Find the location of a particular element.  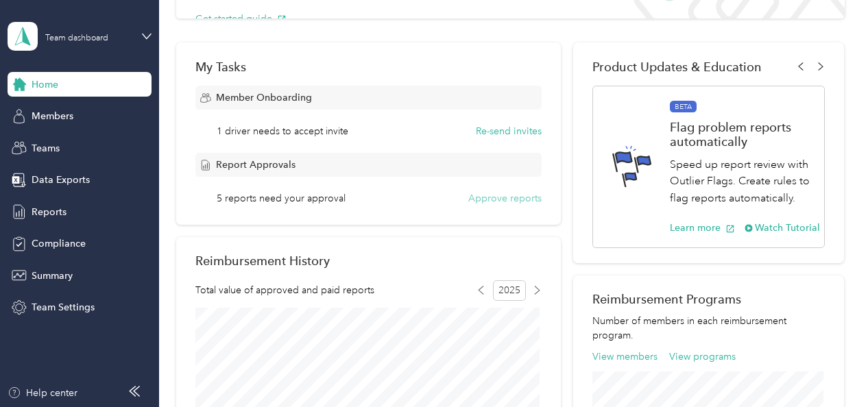

span: 2025 is located at coordinates (509, 290).